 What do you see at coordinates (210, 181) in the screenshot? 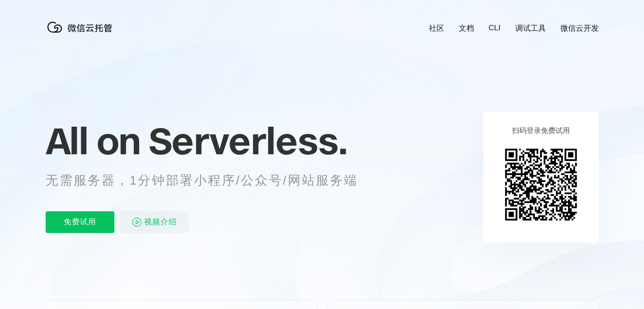
I see `p: 无需服务器，1分钟部署小程序/公众号/网站服务端` at bounding box center [210, 181].